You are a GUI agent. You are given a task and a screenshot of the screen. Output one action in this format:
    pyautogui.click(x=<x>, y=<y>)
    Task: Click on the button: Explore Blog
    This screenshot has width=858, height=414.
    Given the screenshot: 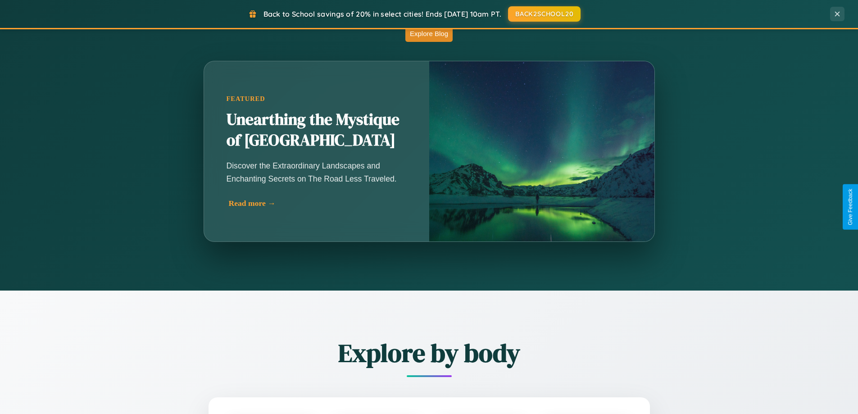 What is the action you would take?
    pyautogui.click(x=429, y=33)
    